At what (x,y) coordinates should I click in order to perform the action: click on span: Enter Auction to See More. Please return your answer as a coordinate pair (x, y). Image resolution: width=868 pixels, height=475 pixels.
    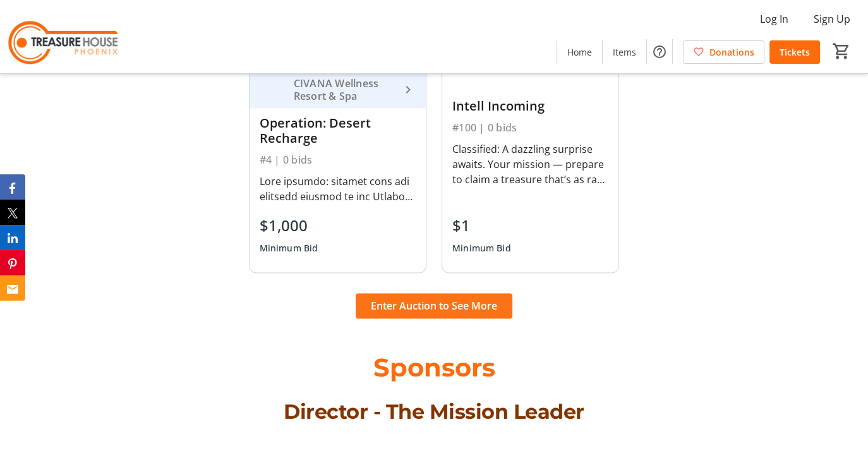
    Looking at the image, I should click on (434, 306).